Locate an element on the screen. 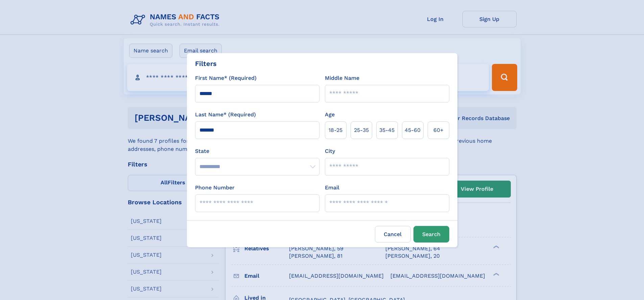 The image size is (644, 300). label: Cancel is located at coordinates (393, 234).